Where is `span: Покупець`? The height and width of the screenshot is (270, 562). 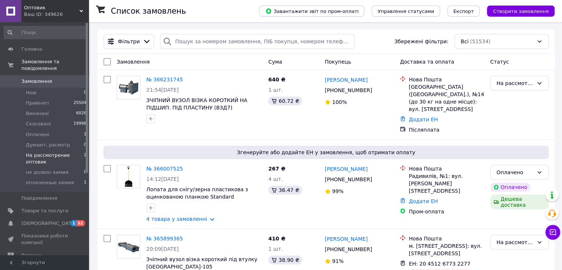
span: Покупець is located at coordinates (338, 62).